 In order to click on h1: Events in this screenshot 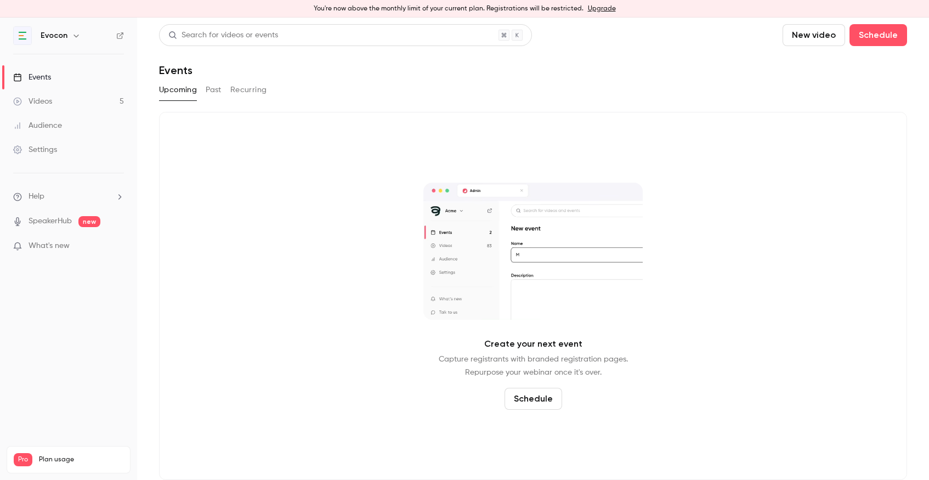, I will do `click(176, 70)`.